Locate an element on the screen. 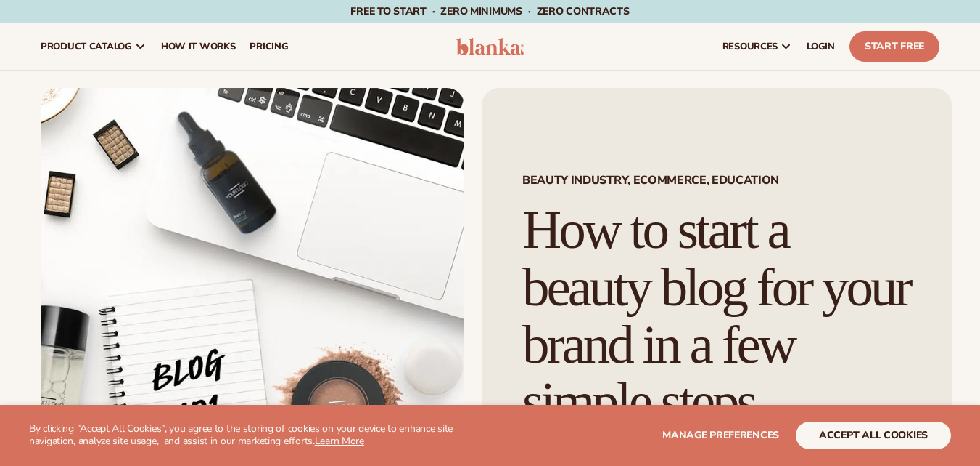  a: Learn More is located at coordinates (339, 440).